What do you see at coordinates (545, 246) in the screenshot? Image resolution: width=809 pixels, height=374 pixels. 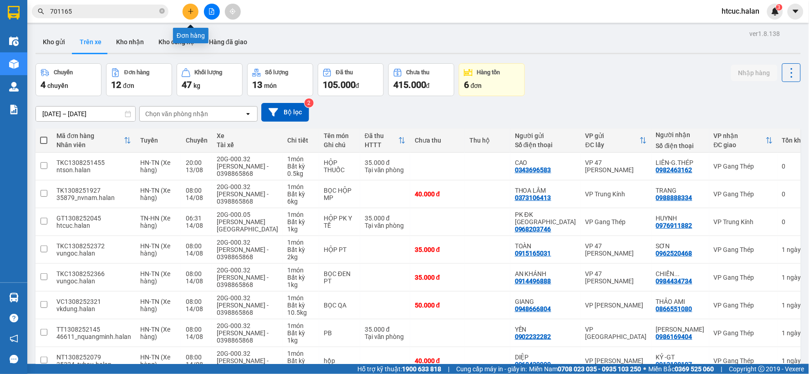 I see `div: TOÀN` at bounding box center [545, 246].